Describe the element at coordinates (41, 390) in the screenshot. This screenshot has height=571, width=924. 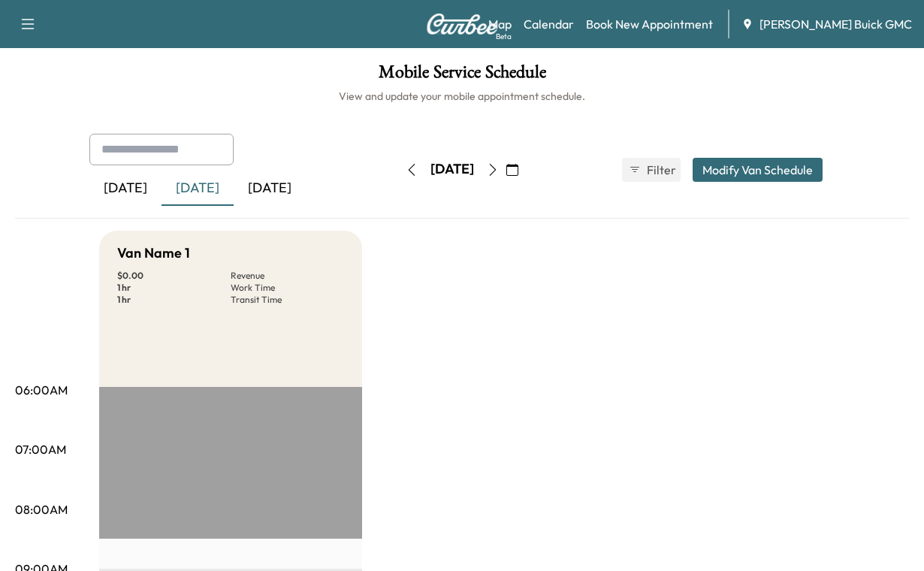
I see `p: 06:00AM` at that location.